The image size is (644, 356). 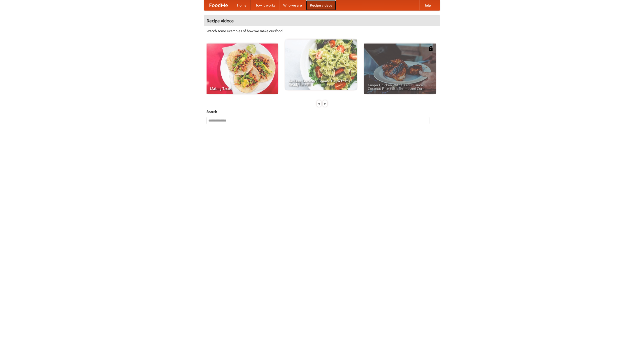 What do you see at coordinates (321, 5) in the screenshot?
I see `a: Recipe videos` at bounding box center [321, 5].